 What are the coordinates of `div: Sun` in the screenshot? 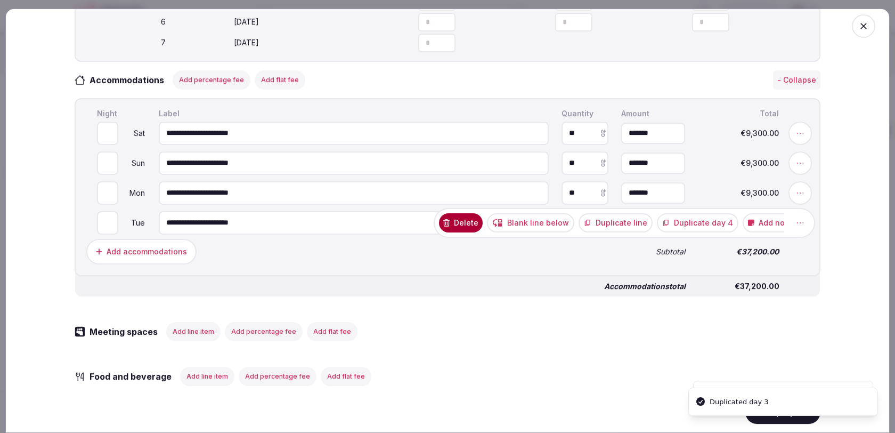 It's located at (133, 163).